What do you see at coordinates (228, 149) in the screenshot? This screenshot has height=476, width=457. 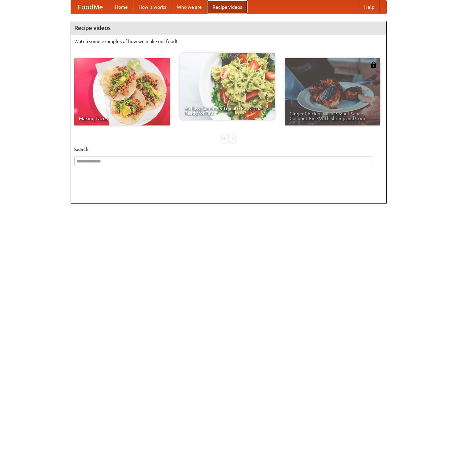 I see `h5: Search` at bounding box center [228, 149].